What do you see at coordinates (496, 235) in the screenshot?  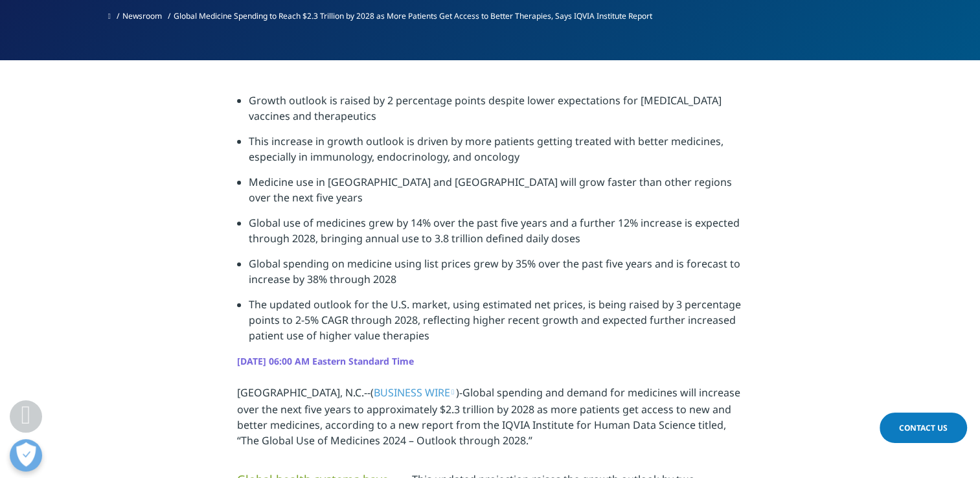 I see `li: Global use of medicines grew by 14% over the past five years and a further 12% increase is expect...` at bounding box center [496, 235].